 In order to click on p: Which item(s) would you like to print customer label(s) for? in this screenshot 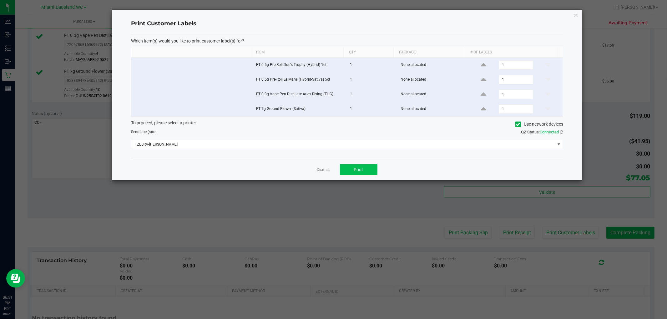, I will do `click(347, 41)`.